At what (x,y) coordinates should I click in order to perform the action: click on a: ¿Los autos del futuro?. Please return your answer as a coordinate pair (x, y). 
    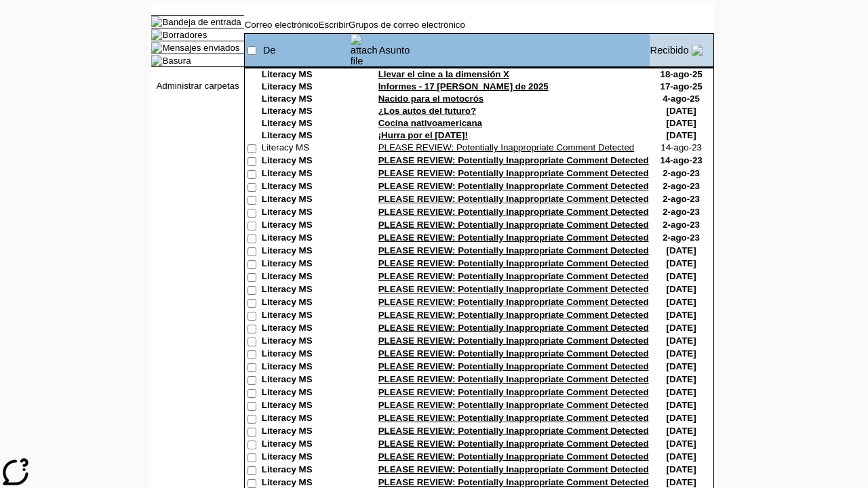
    Looking at the image, I should click on (427, 111).